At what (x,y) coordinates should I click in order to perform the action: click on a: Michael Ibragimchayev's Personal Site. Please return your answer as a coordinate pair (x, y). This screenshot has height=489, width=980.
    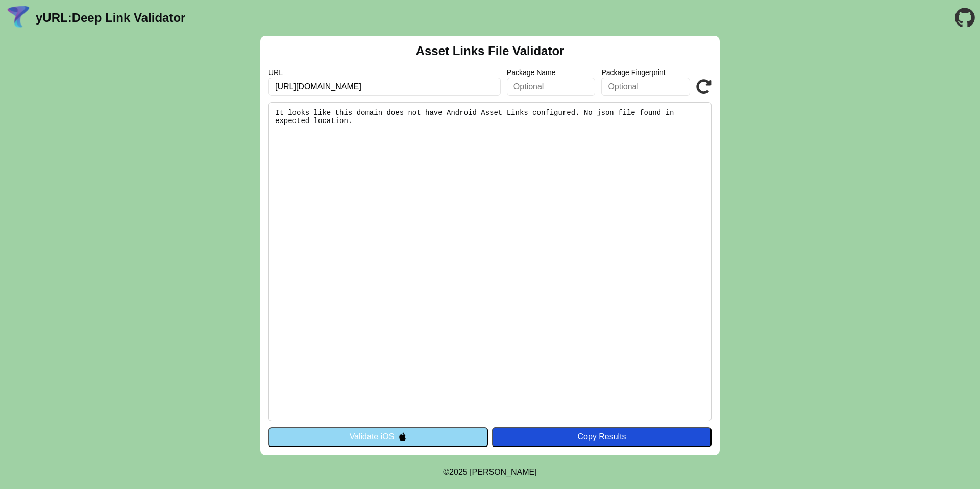
    Looking at the image, I should click on (504, 472).